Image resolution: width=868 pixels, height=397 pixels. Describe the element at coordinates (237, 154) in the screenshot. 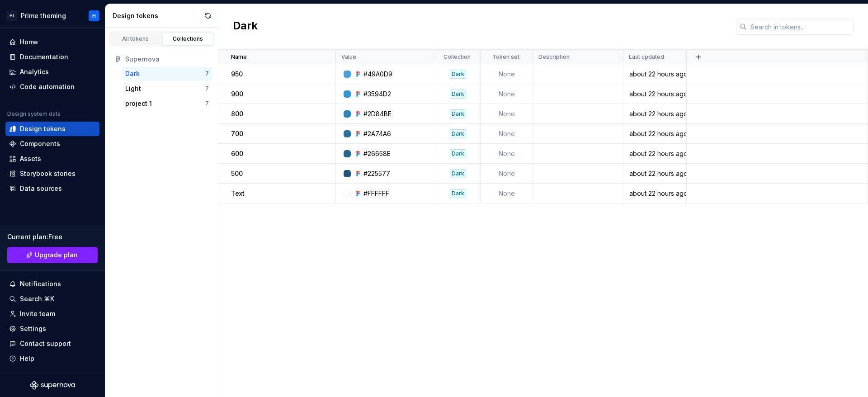

I see `p: 600` at that location.